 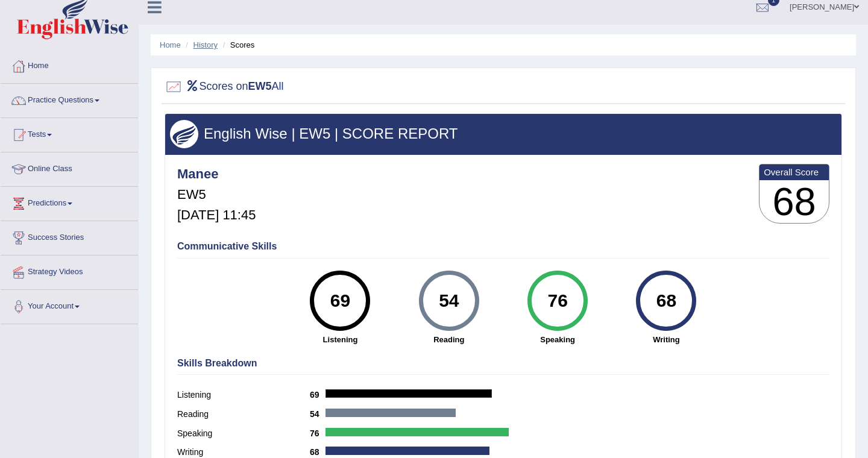 What do you see at coordinates (244, 433) in the screenshot?
I see `label: Speaking` at bounding box center [244, 433].